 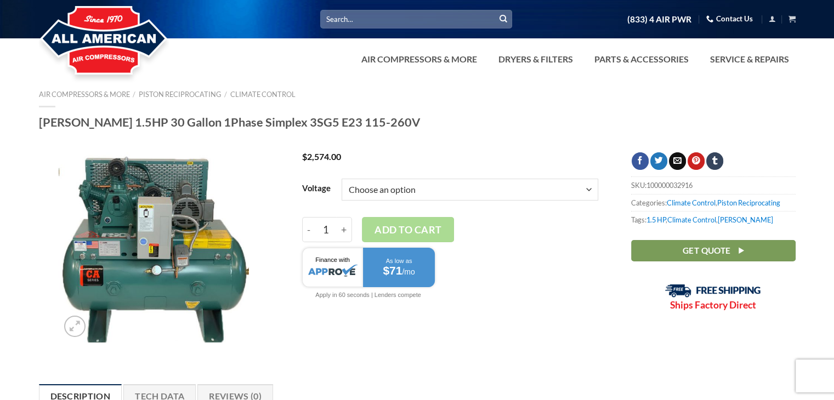 I want to click on a: (833) 4 AIR PWR, so click(x=659, y=19).